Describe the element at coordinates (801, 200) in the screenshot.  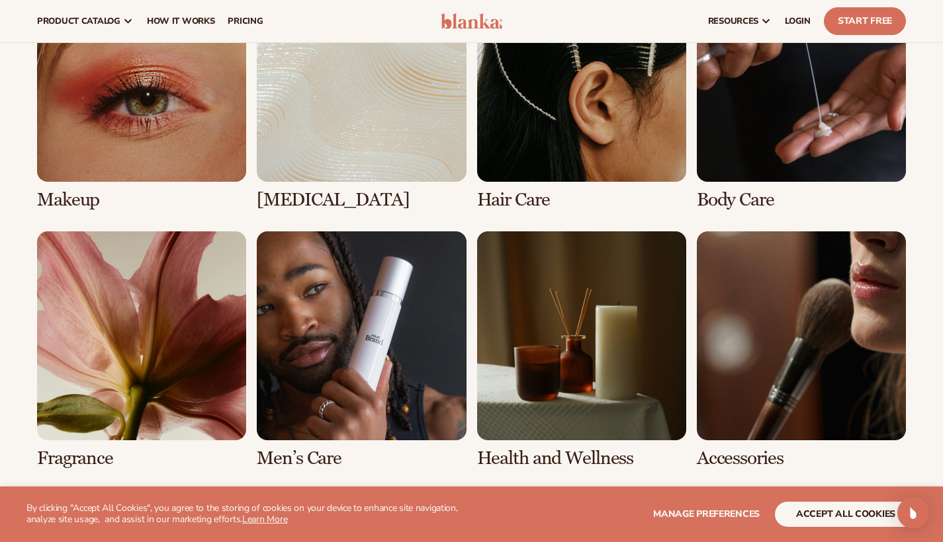
I see `h3: Body Care` at that location.